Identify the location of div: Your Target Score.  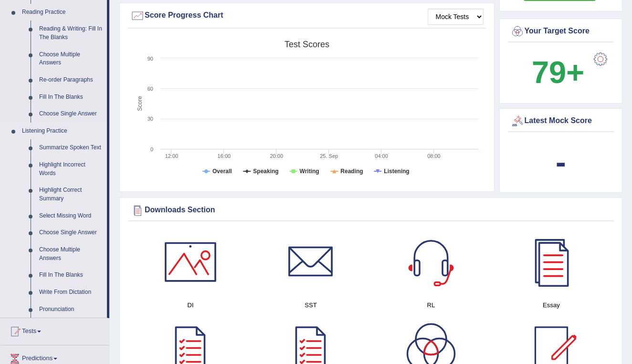
(561, 32).